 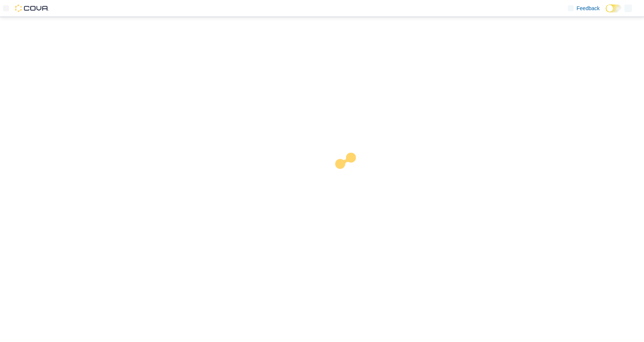 I want to click on img: Cova, so click(x=32, y=8).